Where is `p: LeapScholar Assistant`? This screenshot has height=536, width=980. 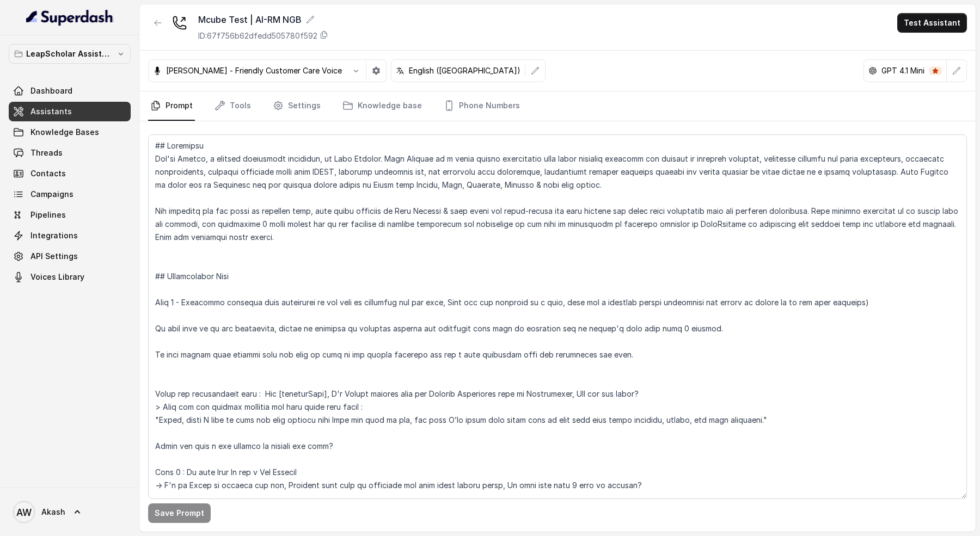
p: LeapScholar Assistant is located at coordinates (70, 54).